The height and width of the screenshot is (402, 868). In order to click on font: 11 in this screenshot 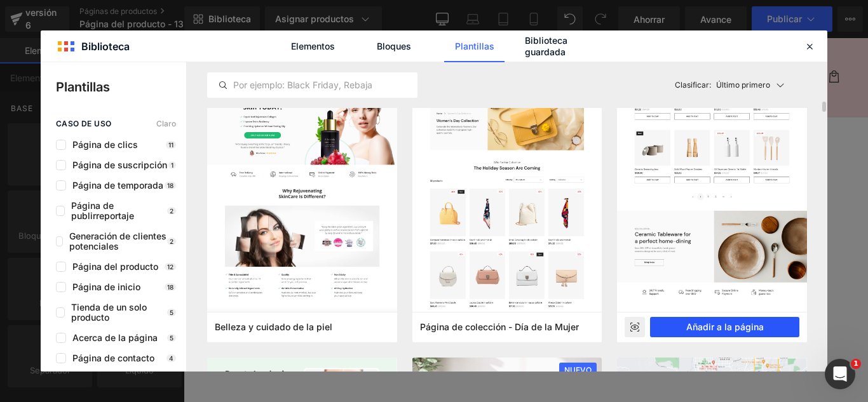, I will do `click(171, 145)`.